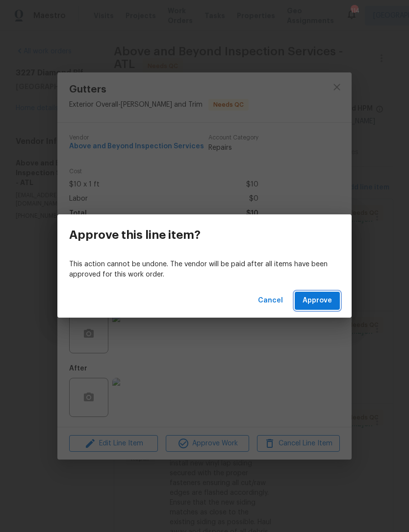 This screenshot has height=532, width=409. I want to click on button: Cancel, so click(270, 300).